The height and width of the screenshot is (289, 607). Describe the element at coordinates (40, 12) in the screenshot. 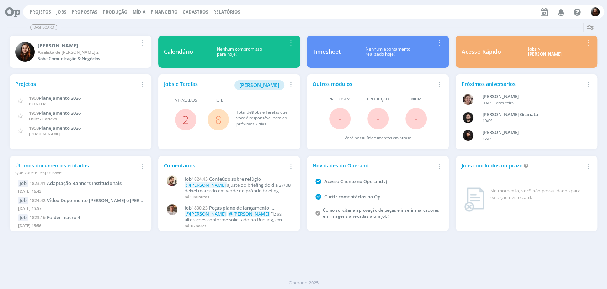

I see `button: Projetos` at that location.